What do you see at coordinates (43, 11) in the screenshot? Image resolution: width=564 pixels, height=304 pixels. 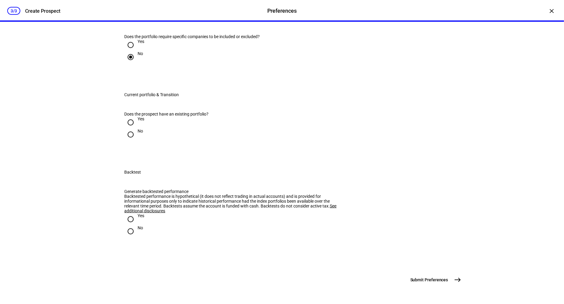 I see `div: Create Prospect` at bounding box center [43, 11].